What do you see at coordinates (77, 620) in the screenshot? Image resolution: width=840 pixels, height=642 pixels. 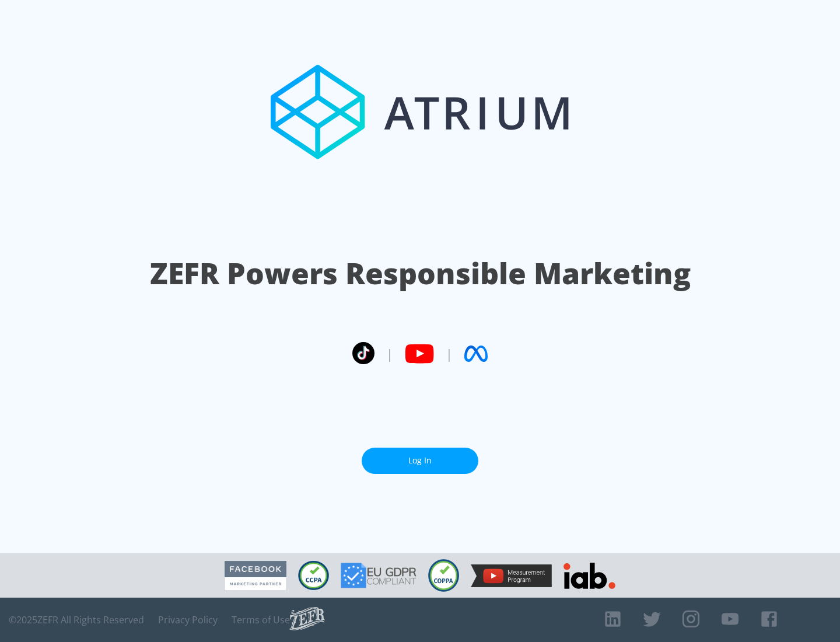 I see `span: © 2025 ZEFR All Rights Reserved` at bounding box center [77, 620].